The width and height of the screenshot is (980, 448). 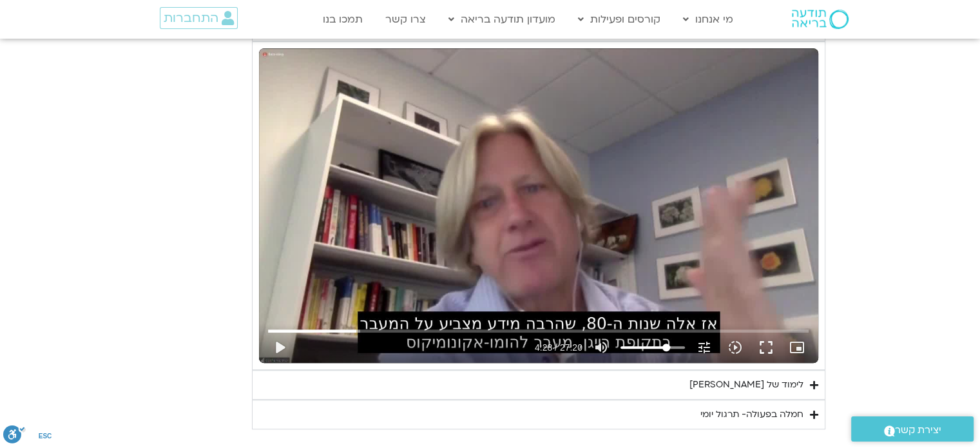 What do you see at coordinates (405, 19) in the screenshot?
I see `a: צרו קשר` at bounding box center [405, 19].